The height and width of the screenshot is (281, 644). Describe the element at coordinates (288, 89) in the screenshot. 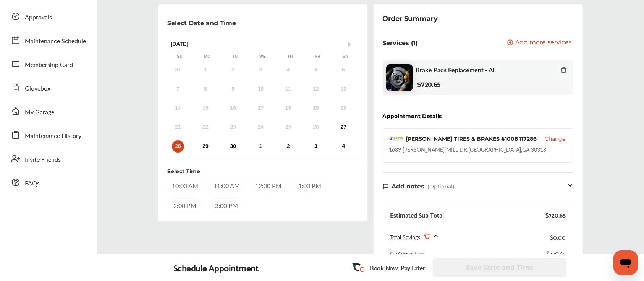

I see `div: Not available Thursday, September 11th, 2025` at that location.